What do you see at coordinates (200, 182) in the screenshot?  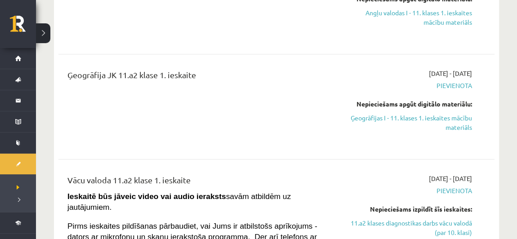 I see `div: Vācu valoda 11.a2 klase 1. ieskaite` at bounding box center [200, 182].